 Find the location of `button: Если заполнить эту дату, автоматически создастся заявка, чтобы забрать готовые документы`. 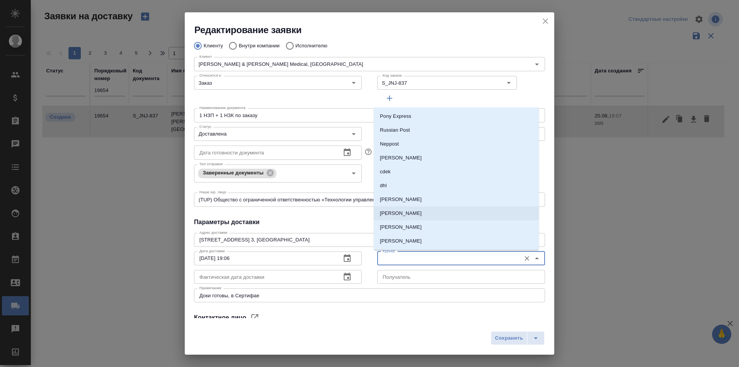

button: Если заполнить эту дату, автоматически создастся заявка, чтобы забрать готовые документы is located at coordinates (369, 152).